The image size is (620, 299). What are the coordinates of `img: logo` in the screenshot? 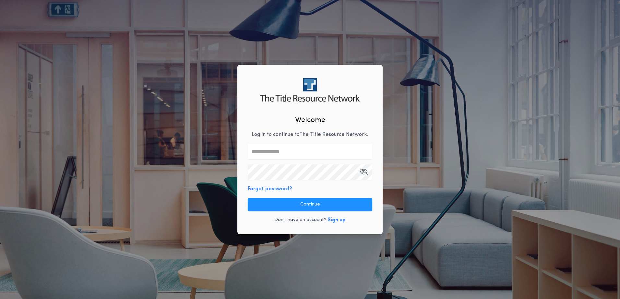 It's located at (310, 90).